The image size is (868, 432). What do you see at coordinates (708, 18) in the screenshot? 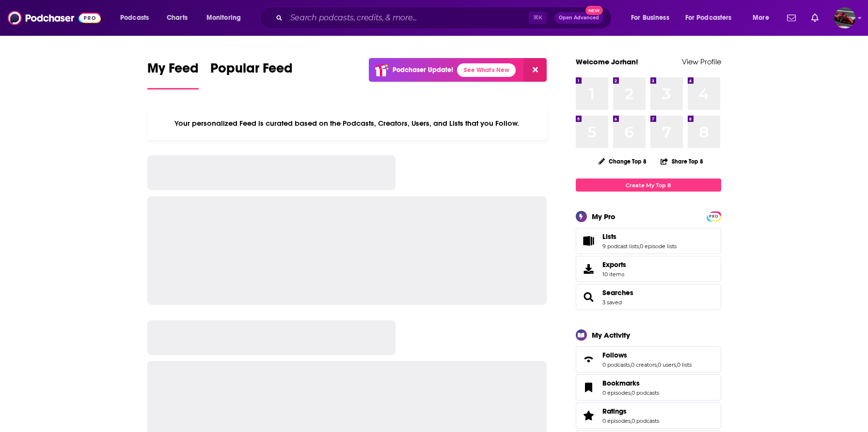
I see `span: For Podcasters` at bounding box center [708, 18].